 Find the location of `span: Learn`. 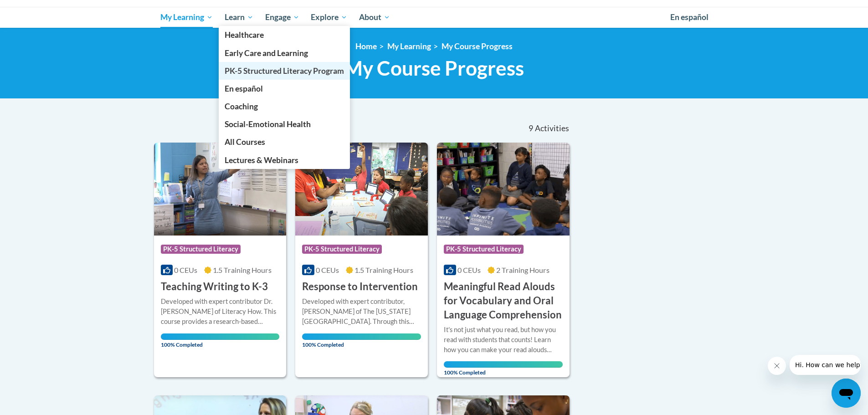

span: Learn is located at coordinates (239, 17).